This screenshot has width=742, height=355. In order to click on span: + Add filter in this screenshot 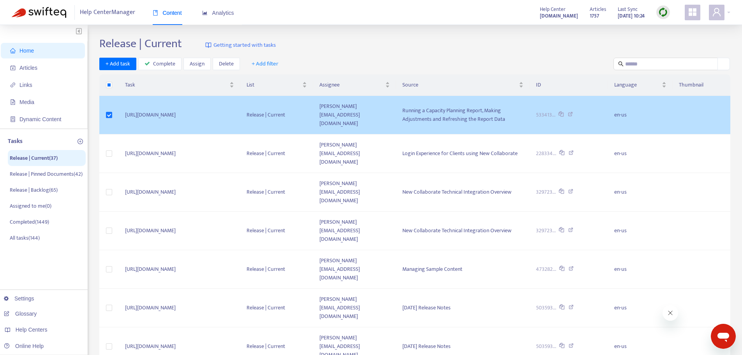, I will do `click(265, 64)`.